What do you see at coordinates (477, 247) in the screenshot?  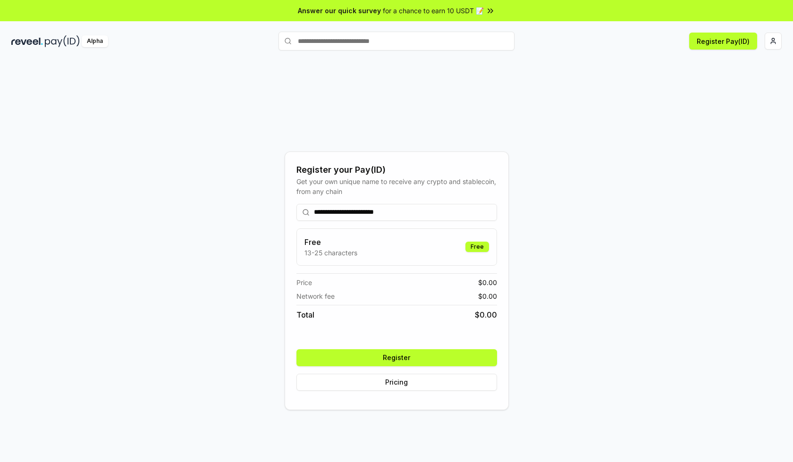 I see `div: Free` at bounding box center [477, 247].